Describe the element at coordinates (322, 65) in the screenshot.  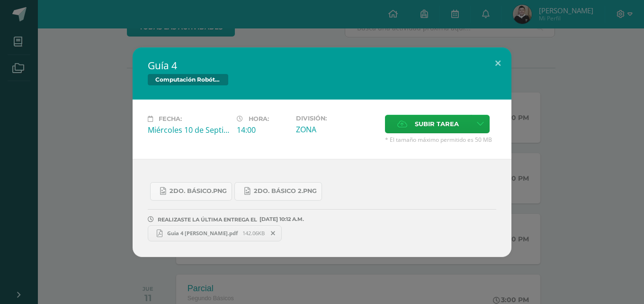
I see `h2: Guía 4` at that location.